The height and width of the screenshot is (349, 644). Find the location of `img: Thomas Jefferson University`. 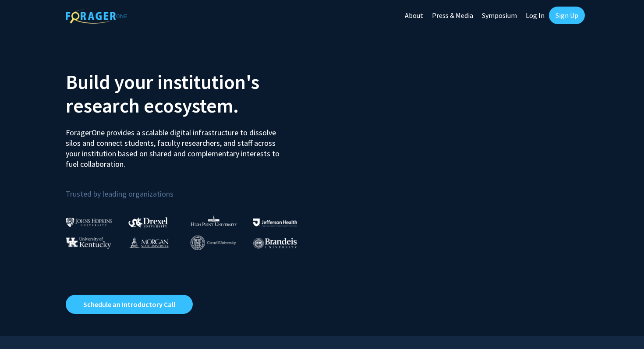

img: Thomas Jefferson University is located at coordinates (275, 223).